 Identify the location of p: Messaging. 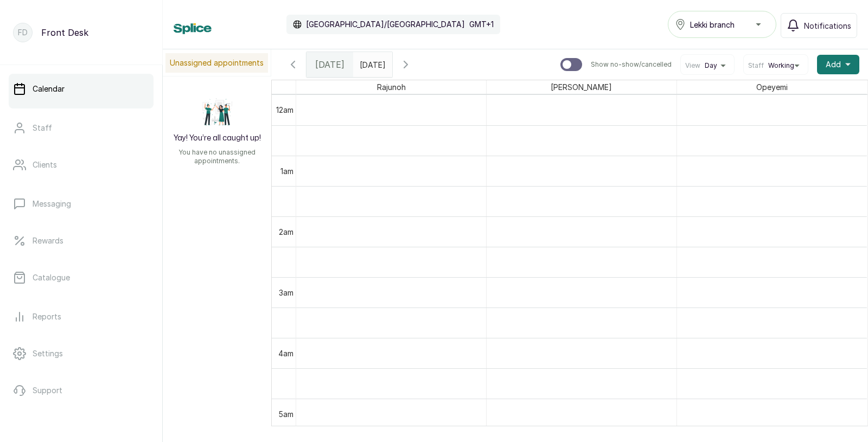
(52, 204).